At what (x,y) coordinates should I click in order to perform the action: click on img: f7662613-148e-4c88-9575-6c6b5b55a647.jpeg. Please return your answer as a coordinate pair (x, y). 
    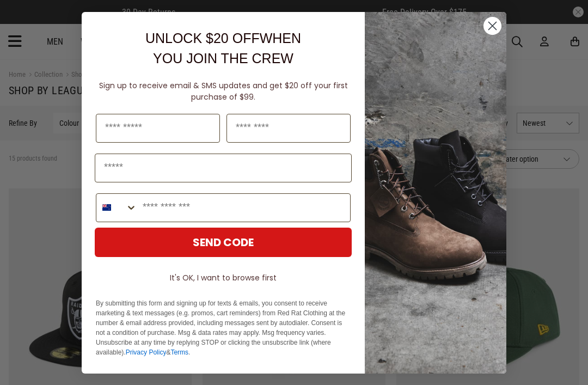
    Looking at the image, I should click on (436, 192).